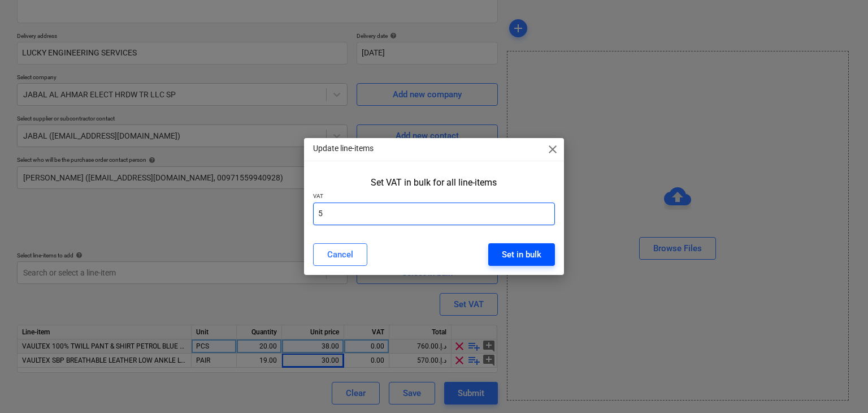 Image resolution: width=868 pixels, height=413 pixels. What do you see at coordinates (434, 213) in the screenshot?
I see `input: VAT` at bounding box center [434, 213].